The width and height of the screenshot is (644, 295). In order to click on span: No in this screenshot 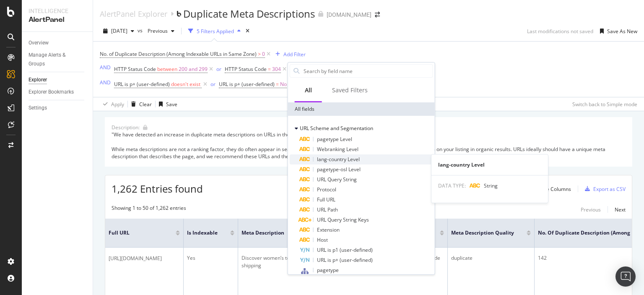, I will do `click(283, 84)`.